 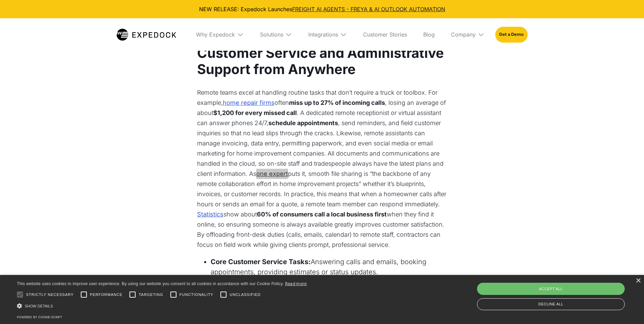 I want to click on strong: miss up to 27% of incoming calls, so click(x=337, y=102).